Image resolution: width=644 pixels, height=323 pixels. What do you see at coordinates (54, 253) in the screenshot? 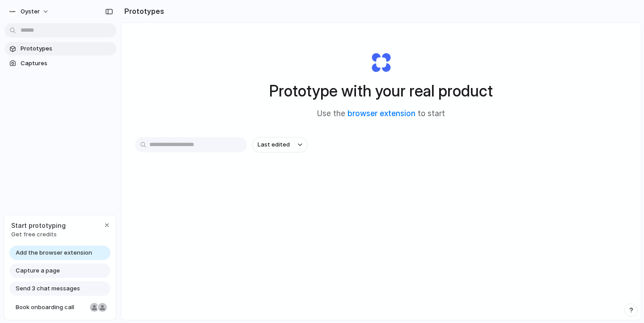
I see `span: Add the browser extension` at bounding box center [54, 253].